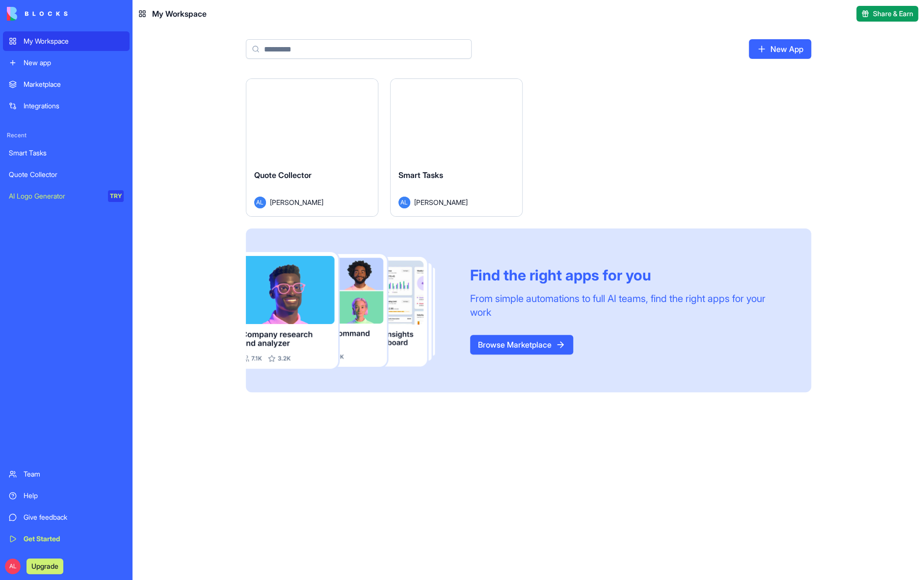 The image size is (924, 580). I want to click on div: Help, so click(73, 496).